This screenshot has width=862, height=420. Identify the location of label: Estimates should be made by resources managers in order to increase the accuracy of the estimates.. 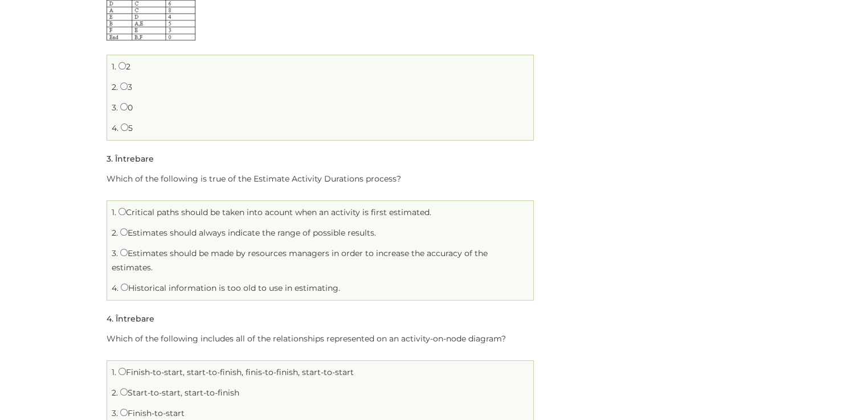
(300, 260).